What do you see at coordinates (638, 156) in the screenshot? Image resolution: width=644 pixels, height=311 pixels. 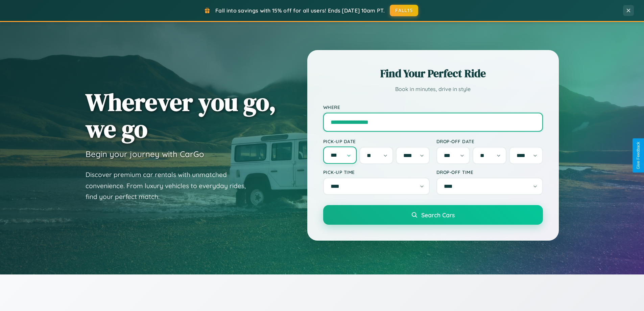 I see `div: Give Feedback` at bounding box center [638, 156].